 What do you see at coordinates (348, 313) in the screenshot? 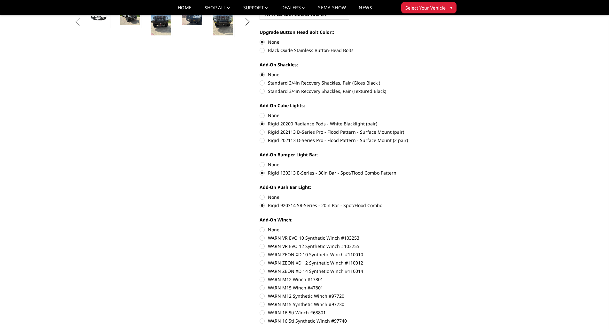
I see `label: WARN 16.5ti Winch #68801` at bounding box center [348, 313].